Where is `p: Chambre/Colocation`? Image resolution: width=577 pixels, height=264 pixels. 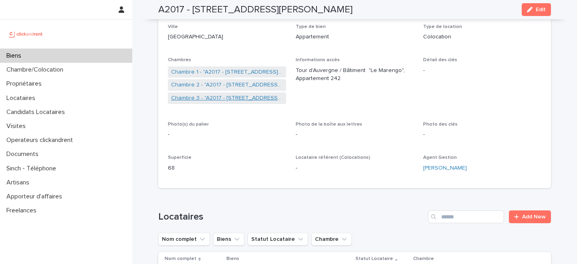
p: Chambre/Colocation is located at coordinates (36, 70).